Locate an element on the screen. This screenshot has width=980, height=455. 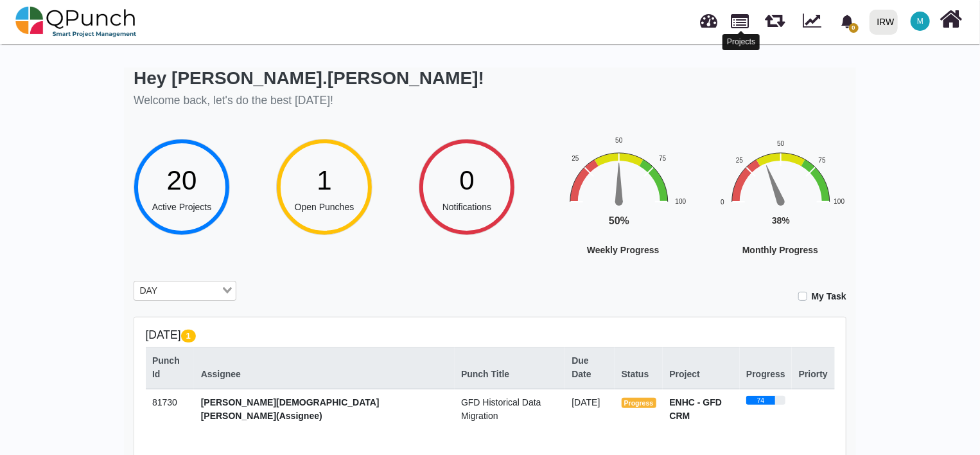
div: Punch Id is located at coordinates (170, 367).